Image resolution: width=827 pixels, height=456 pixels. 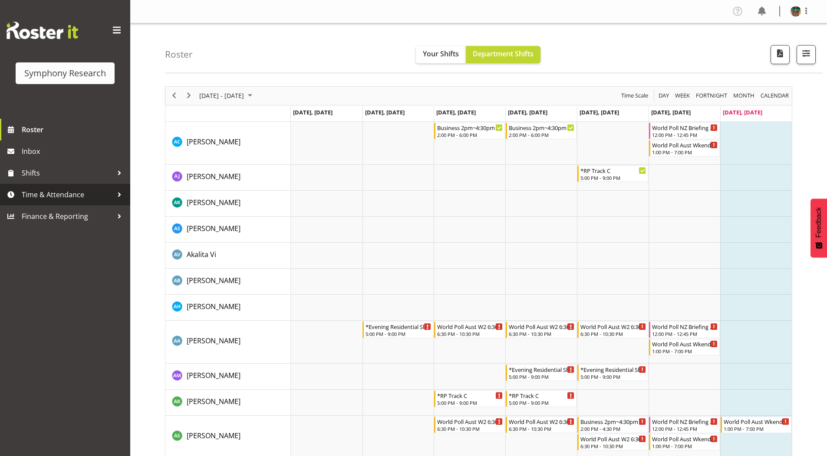 What do you see at coordinates (228, 377) in the screenshot?
I see `td: Amal Makan resource` at bounding box center [228, 377].